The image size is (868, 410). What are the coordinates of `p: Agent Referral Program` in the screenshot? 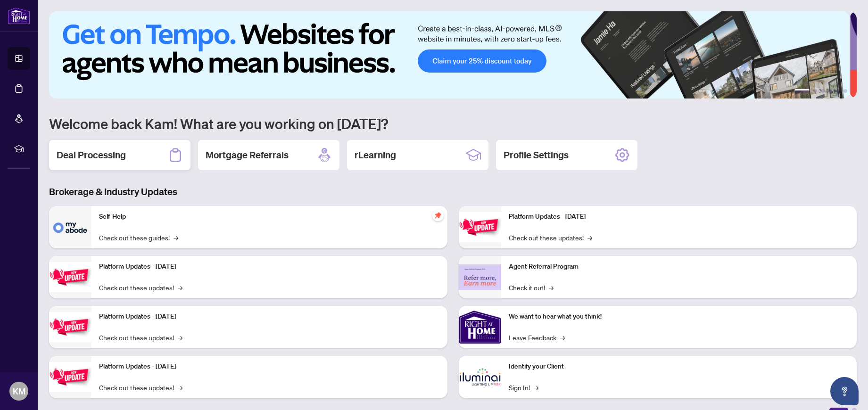 It's located at (679, 266).